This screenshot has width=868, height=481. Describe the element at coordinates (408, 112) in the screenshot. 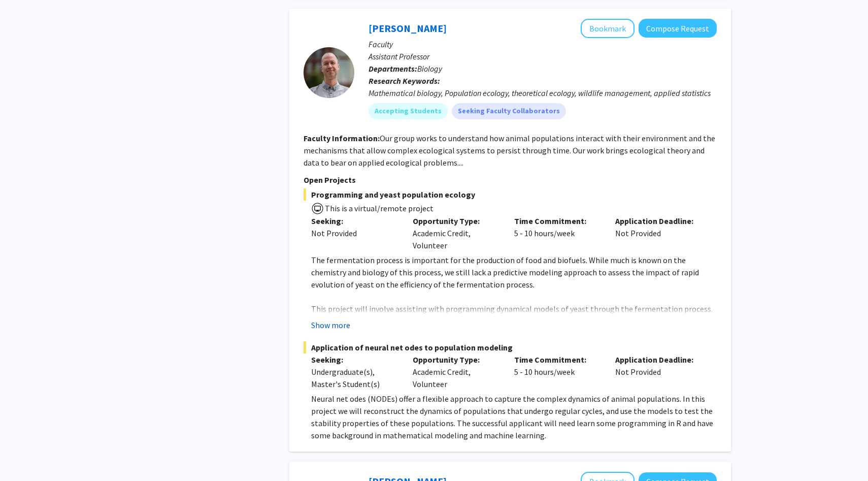

I see `mat-chip: Accepting Students` at that location.